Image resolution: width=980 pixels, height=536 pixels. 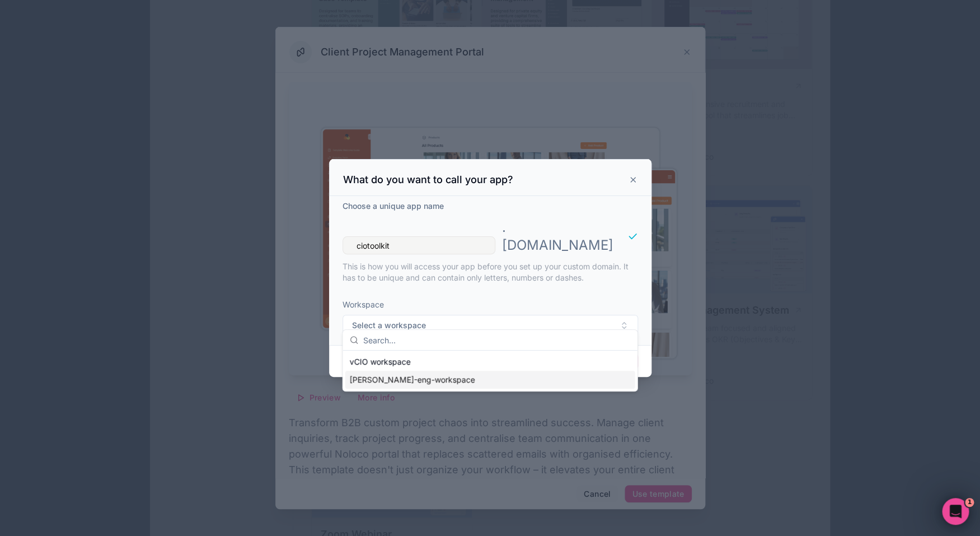 I want to click on span: Workspace, so click(x=490, y=305).